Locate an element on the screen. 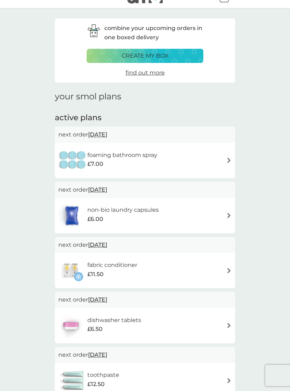 The width and height of the screenshot is (290, 391). img: dishwasher tablets is located at coordinates (71, 325).